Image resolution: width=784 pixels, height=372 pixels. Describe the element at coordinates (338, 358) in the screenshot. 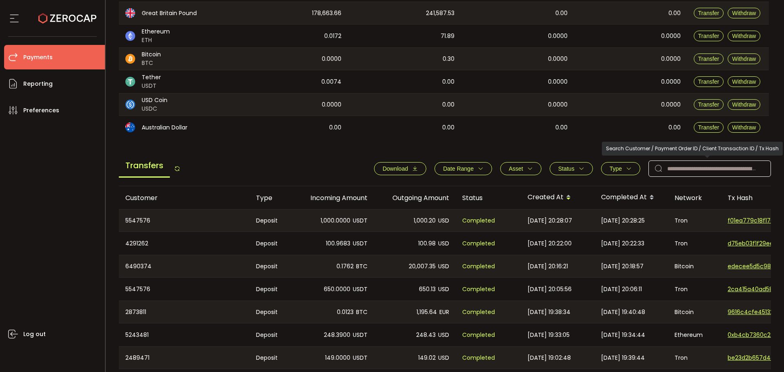

I see `span: 149.0000` at that location.